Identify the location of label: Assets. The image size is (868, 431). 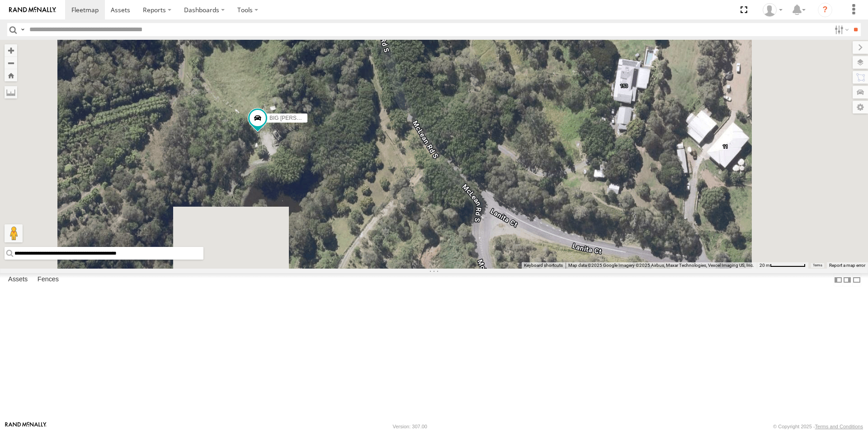
(17, 280).